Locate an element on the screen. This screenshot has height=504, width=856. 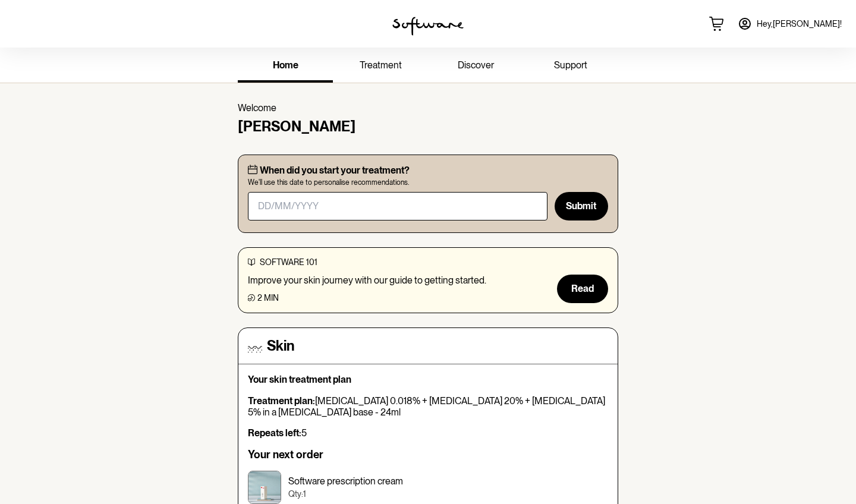
p: Welcome is located at coordinates (428, 107).